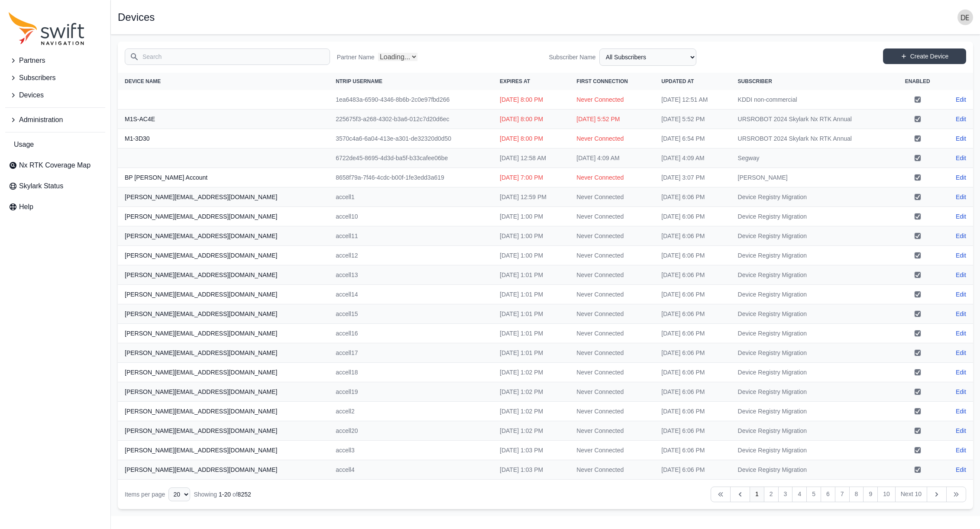 The width and height of the screenshot is (980, 529). I want to click on span: Expires At, so click(515, 81).